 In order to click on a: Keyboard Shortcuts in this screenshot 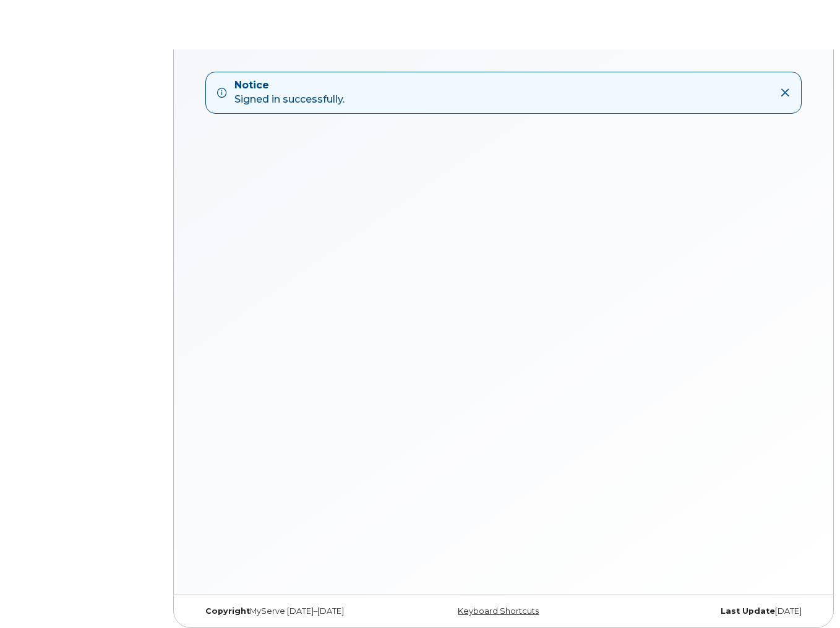, I will do `click(498, 611)`.